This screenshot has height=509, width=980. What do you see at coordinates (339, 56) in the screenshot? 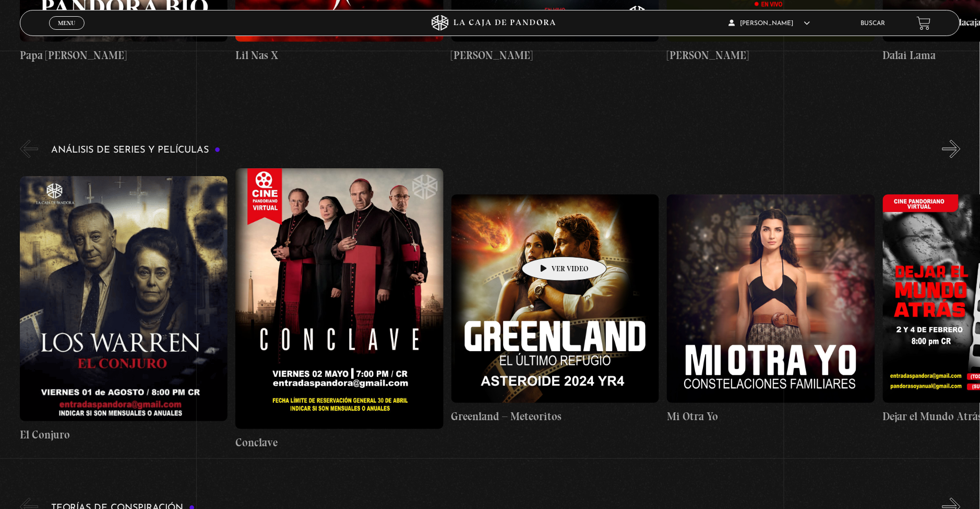
I see `h4: Lil Nas X` at bounding box center [339, 56].